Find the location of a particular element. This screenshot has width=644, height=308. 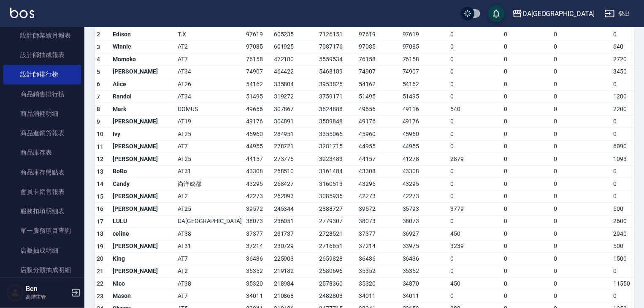

td: AT31 is located at coordinates (210, 172).